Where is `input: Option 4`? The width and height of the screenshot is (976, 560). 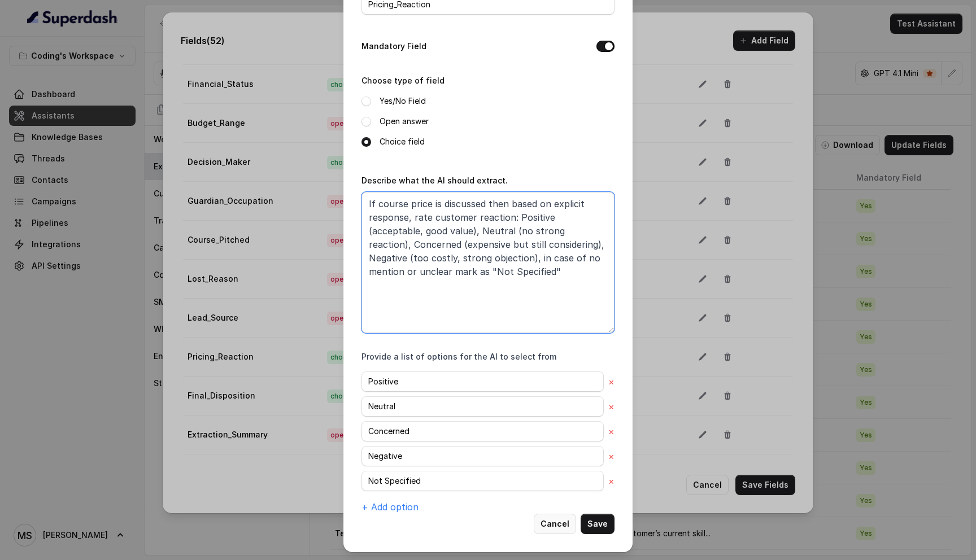 input: Option 4 is located at coordinates (483, 456).